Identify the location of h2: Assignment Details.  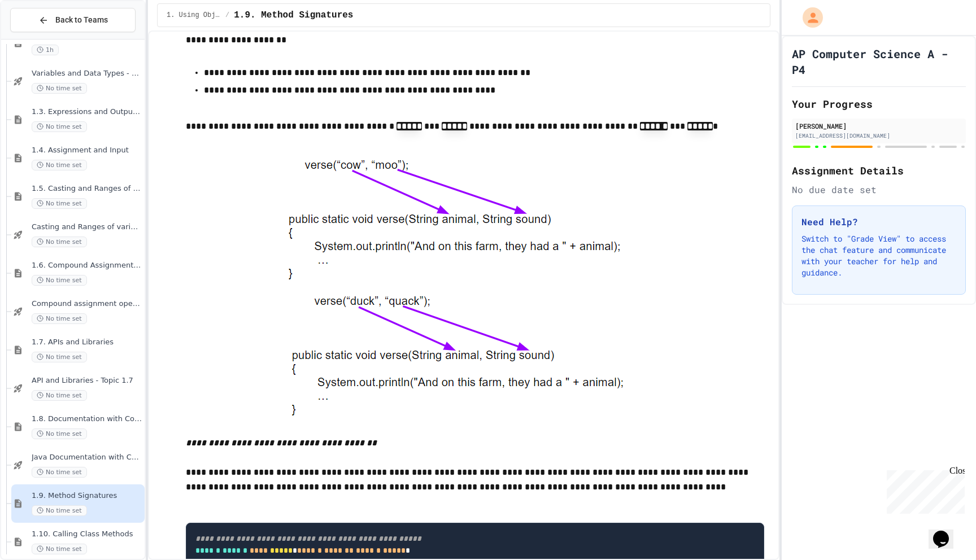
(879, 171).